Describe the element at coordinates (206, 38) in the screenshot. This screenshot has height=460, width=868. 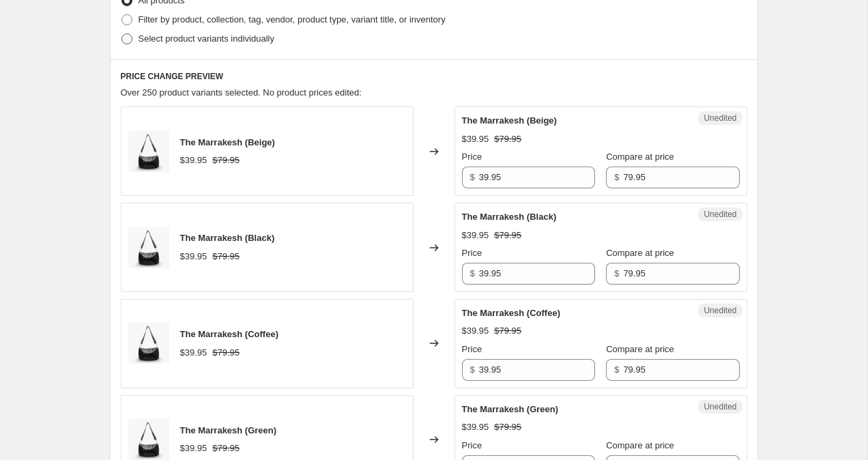
I see `span: Select product variants individually` at that location.